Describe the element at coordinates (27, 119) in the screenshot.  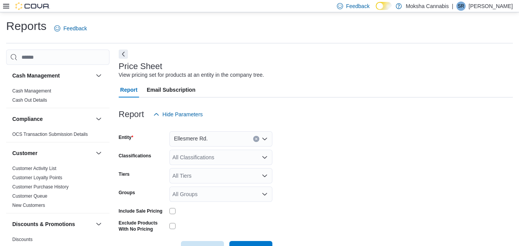
I see `h3: Compliance` at that location.